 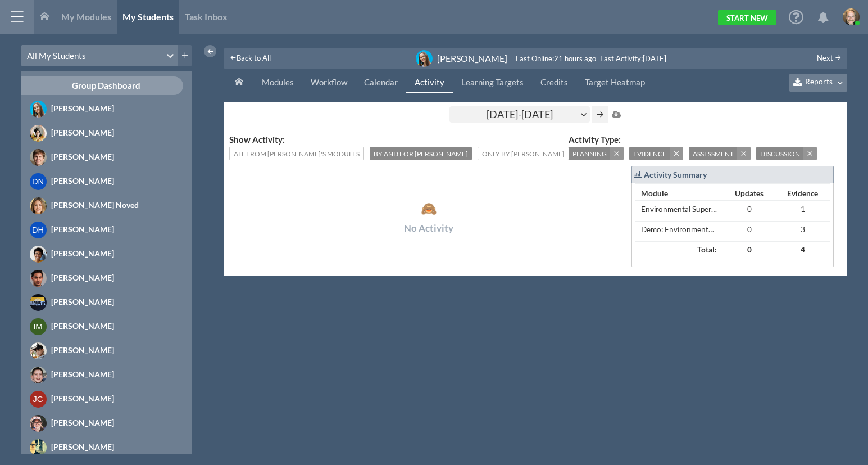 What do you see at coordinates (429, 82) in the screenshot?
I see `a: Activity` at bounding box center [429, 82].